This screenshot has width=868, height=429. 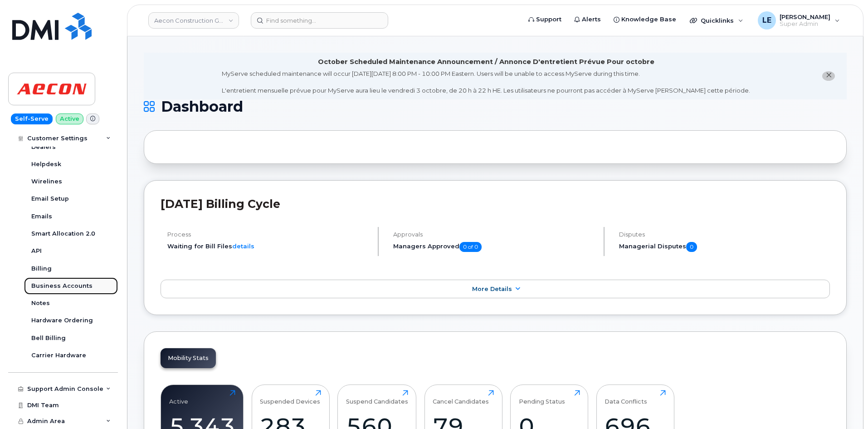 I want to click on a: details, so click(x=243, y=246).